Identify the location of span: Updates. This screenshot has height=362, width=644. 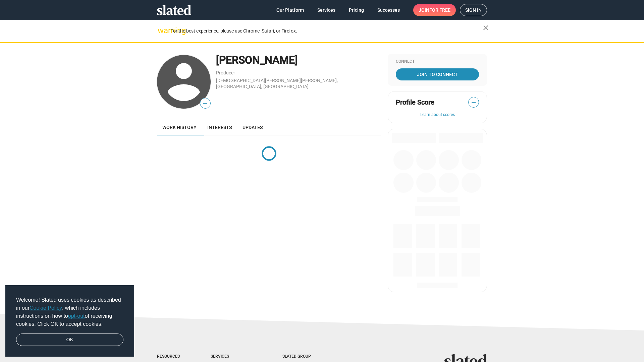
(253, 127).